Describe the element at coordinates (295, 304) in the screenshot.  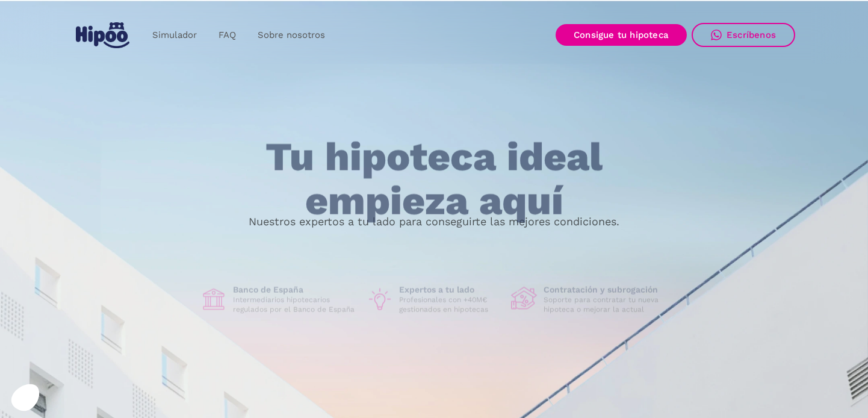
I see `p: Intermediarios hipotecarios regulados por el Banco de España` at that location.